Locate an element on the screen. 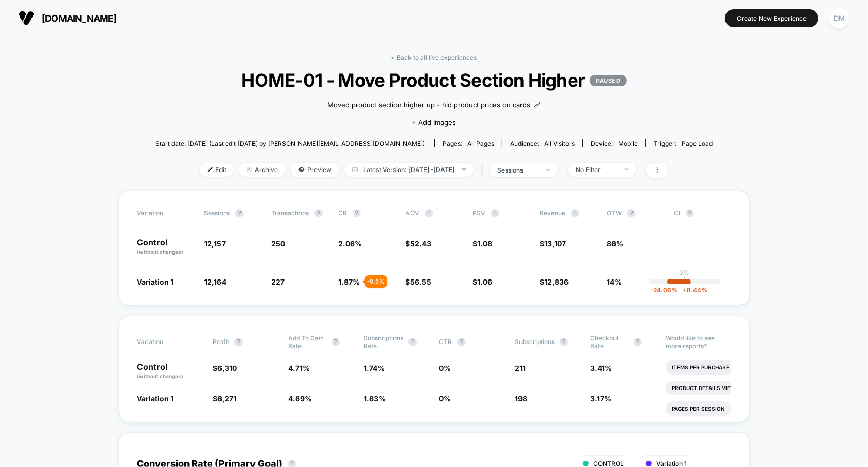 This screenshot has width=868, height=467. span: 211 is located at coordinates (520, 368).